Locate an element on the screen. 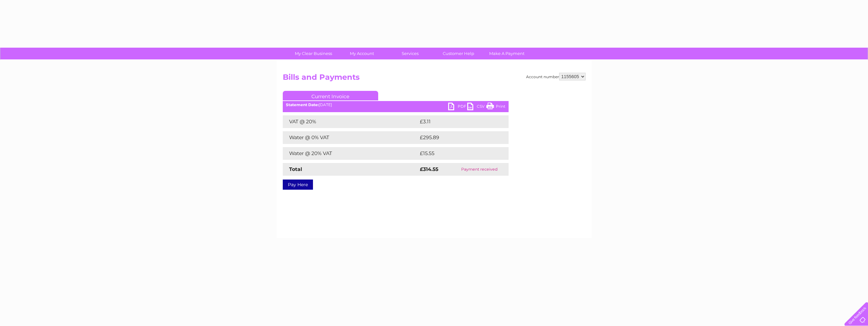  td: Payment received is located at coordinates (479, 169).